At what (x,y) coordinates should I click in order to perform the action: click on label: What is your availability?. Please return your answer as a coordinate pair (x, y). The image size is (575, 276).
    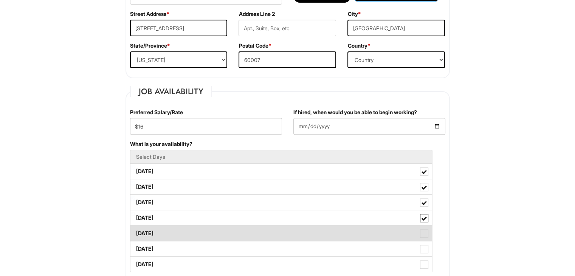
    Looking at the image, I should click on (161, 144).